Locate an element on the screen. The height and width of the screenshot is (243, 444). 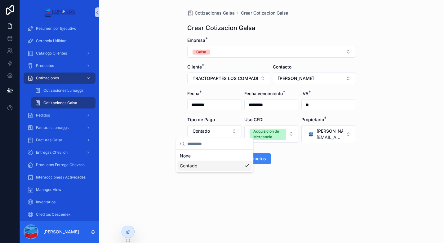
a: Pedidos is located at coordinates (59, 115).